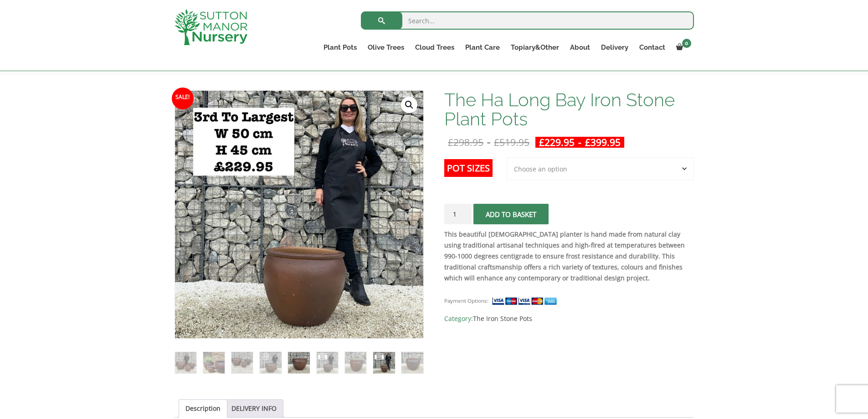  What do you see at coordinates (327, 362) in the screenshot?
I see `img: The Ha Long Bay Iron Stone Plant Pots - Image 6` at bounding box center [327, 362].